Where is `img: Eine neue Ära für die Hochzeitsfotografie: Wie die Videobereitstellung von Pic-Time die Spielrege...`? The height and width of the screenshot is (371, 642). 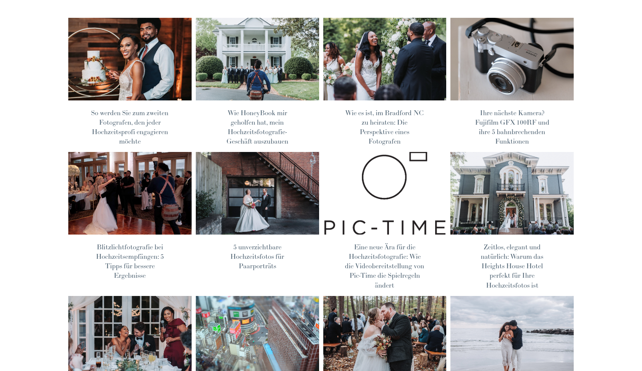 img: Eine neue Ära für die Hochzeitsfotografie: Wie die Videobereitstellung von Pic-Time die Spielrege... is located at coordinates (385, 193).